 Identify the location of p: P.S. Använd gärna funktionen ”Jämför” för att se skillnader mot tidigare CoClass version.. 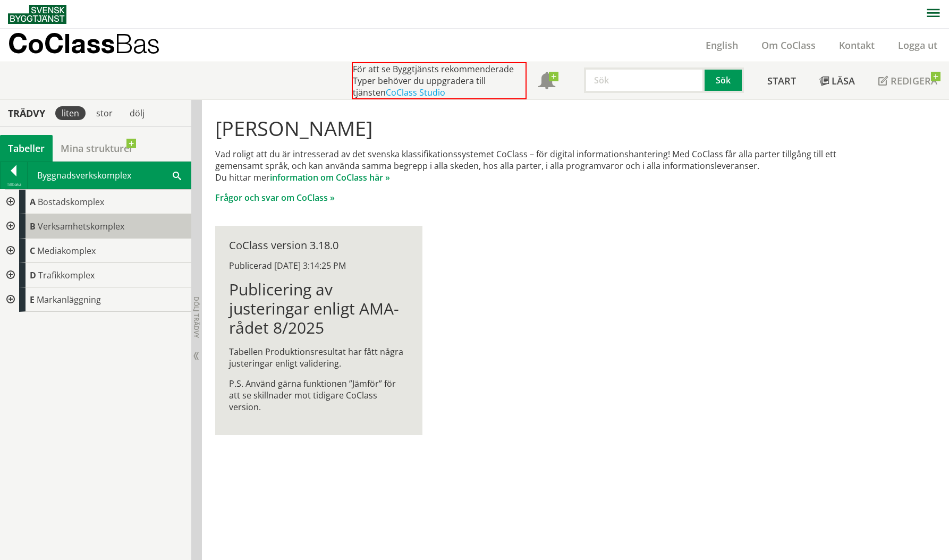
(318, 395).